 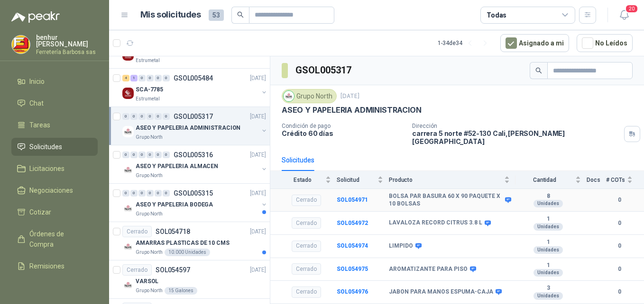 What do you see at coordinates (441, 292) in the screenshot?
I see `b: JABON PARA MANOS ESPUMA-CAJA` at bounding box center [441, 292].